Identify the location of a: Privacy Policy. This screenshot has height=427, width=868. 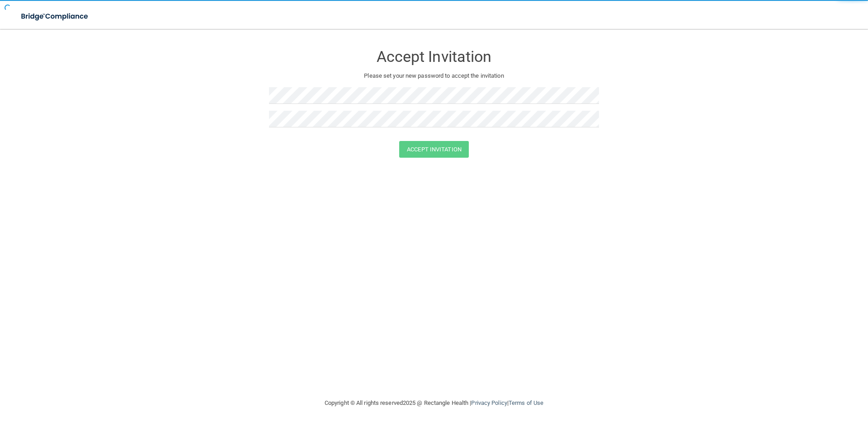
(488, 402).